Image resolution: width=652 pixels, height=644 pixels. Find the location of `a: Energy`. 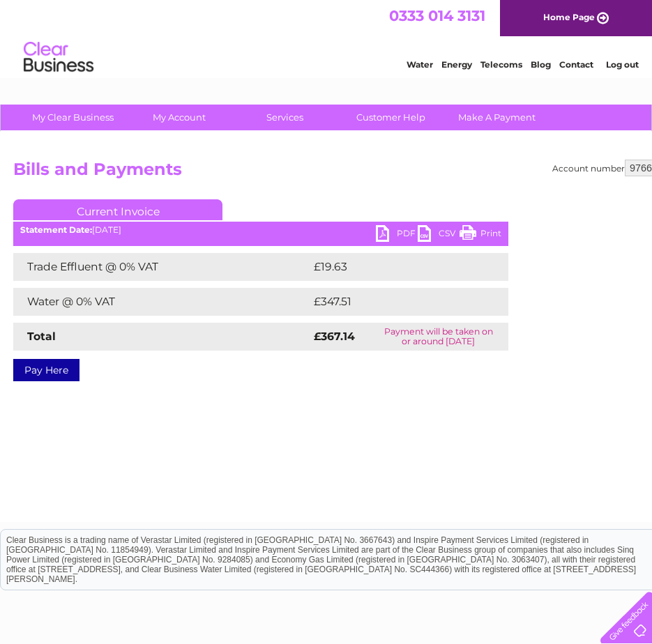

a: Energy is located at coordinates (457, 64).